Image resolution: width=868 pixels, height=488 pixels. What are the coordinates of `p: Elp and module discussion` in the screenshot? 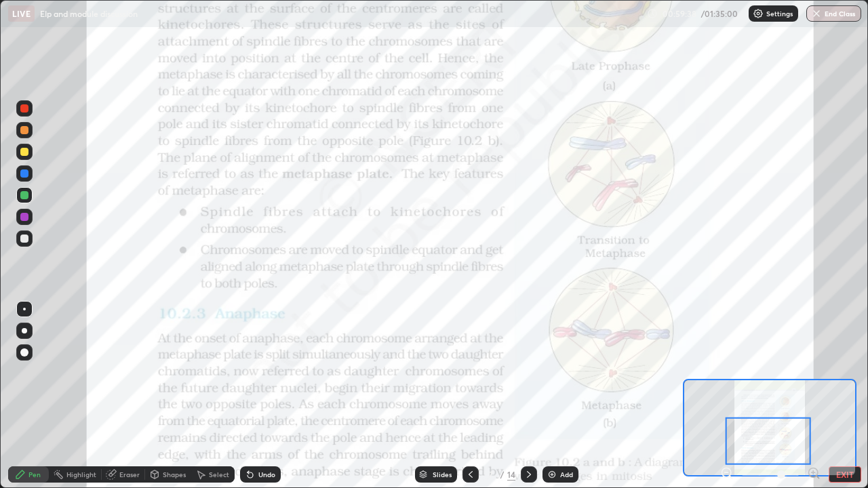 It's located at (88, 13).